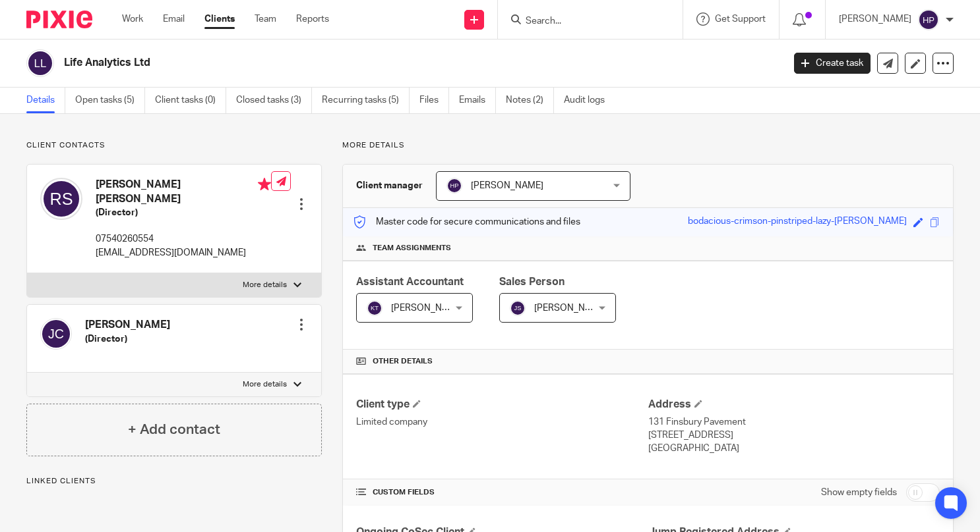  Describe the element at coordinates (412, 248) in the screenshot. I see `span: Team assignments` at that location.